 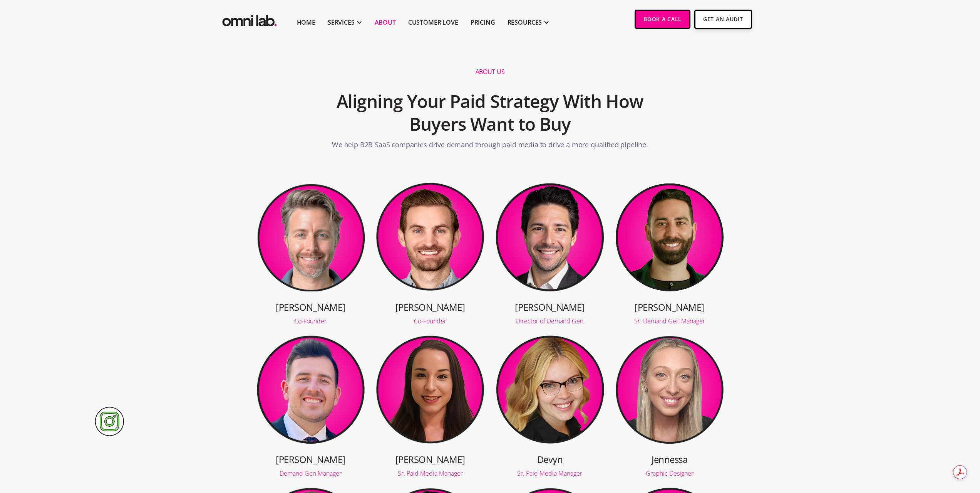 I want to click on div: Demand Gen Manager, so click(x=311, y=473).